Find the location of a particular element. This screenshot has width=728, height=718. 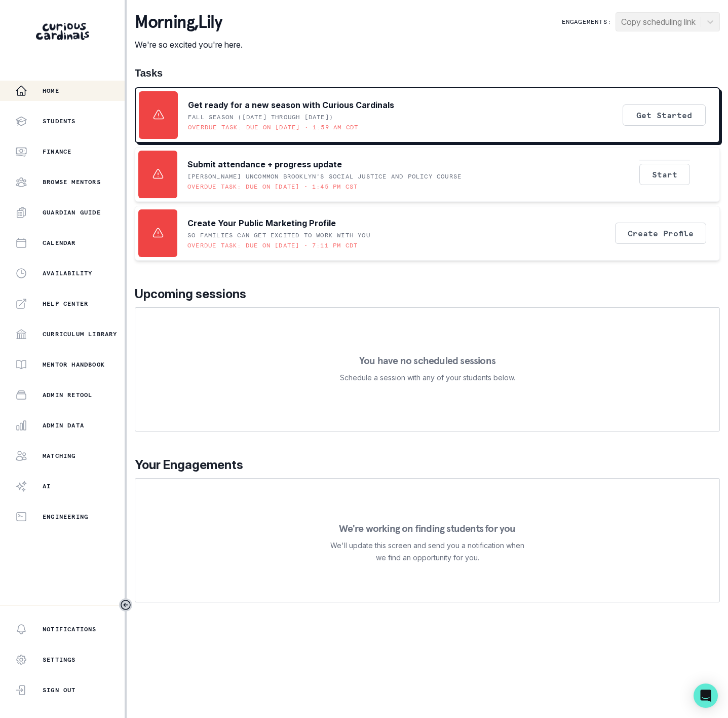

p: We'll update this screen and send you a notification when we find an opportunity for you. is located at coordinates (427, 552).